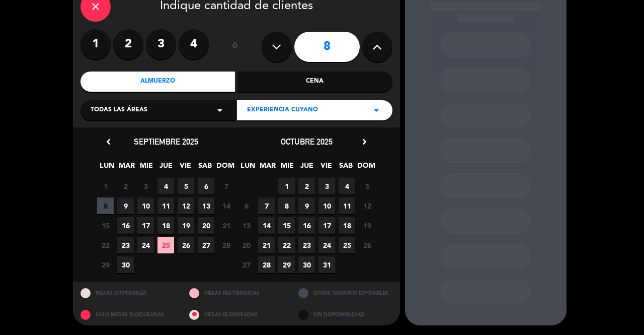 The width and height of the screenshot is (644, 335). I want to click on div: MESAS BLOQUEADAS, so click(236, 314).